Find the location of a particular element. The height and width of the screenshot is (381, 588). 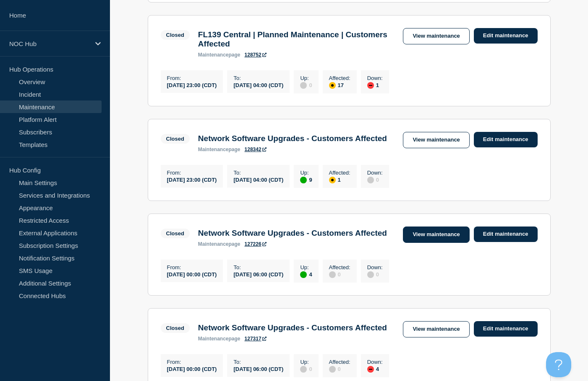

a: 127226 is located at coordinates (255, 244).